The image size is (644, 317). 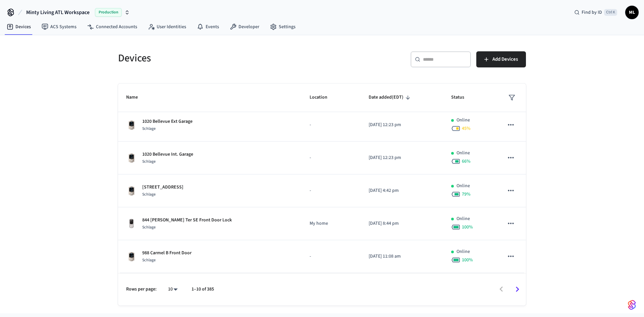 I want to click on span: Location, so click(x=322, y=97).